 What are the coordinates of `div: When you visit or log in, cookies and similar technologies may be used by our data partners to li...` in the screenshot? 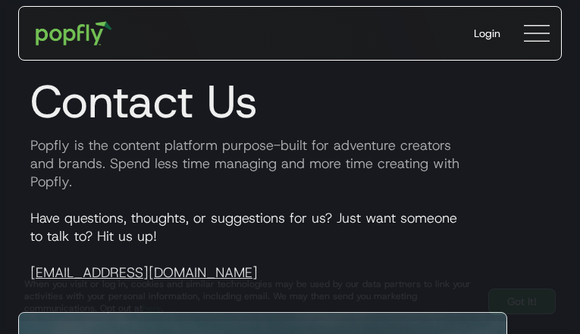 It's located at (250, 296).